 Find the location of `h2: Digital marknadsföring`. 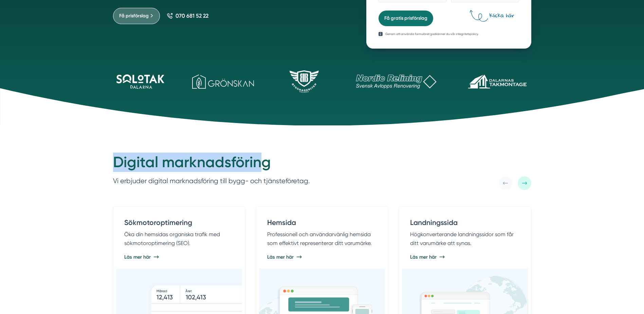

h2: Digital marknadsföring is located at coordinates (211, 164).